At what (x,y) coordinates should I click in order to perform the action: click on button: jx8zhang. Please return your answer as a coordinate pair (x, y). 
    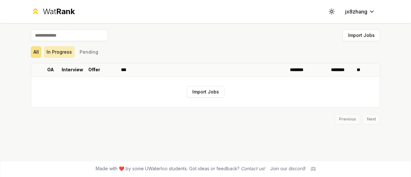
    Looking at the image, I should click on (360, 12).